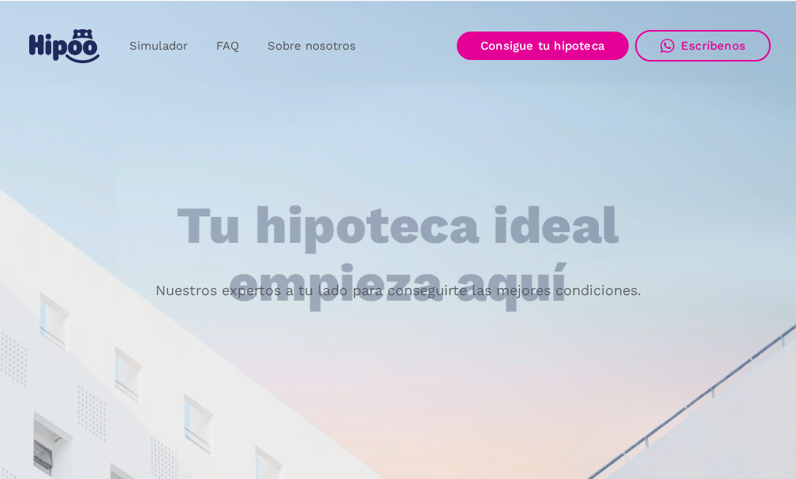 The image size is (796, 479). What do you see at coordinates (159, 46) in the screenshot?
I see `a: Simulador` at bounding box center [159, 46].